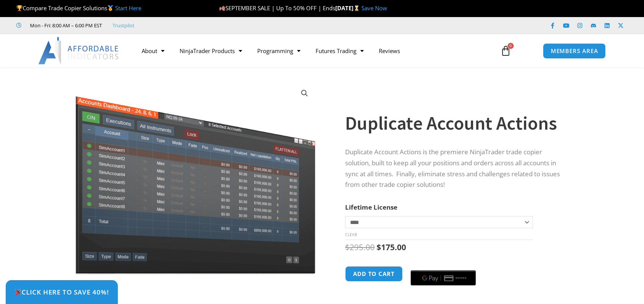 The height and width of the screenshot is (304, 644). I want to click on bdi: 295.00, so click(360, 247).